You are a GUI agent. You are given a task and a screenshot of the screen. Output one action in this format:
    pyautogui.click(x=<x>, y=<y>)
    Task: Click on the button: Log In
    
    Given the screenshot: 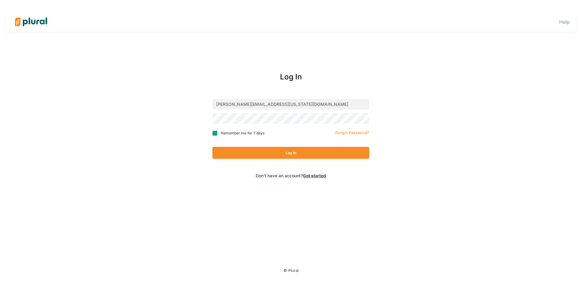 What is the action you would take?
    pyautogui.click(x=291, y=153)
    